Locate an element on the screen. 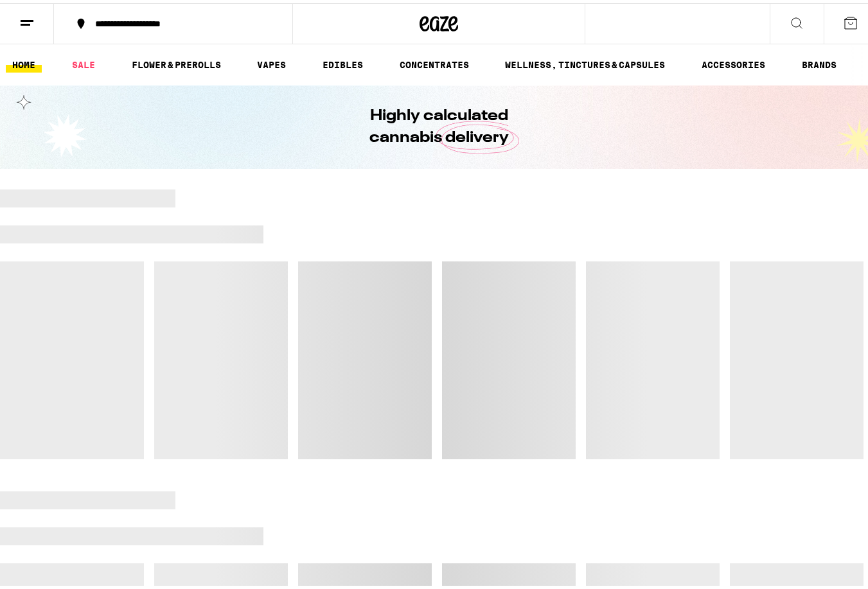 The width and height of the screenshot is (868, 589). a: VAPES is located at coordinates (272, 62).